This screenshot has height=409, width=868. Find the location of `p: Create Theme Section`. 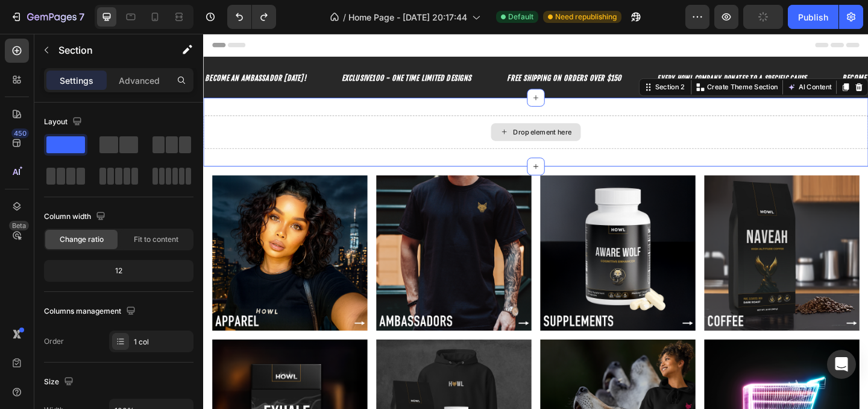

p: Create Theme Section is located at coordinates (586, 58).